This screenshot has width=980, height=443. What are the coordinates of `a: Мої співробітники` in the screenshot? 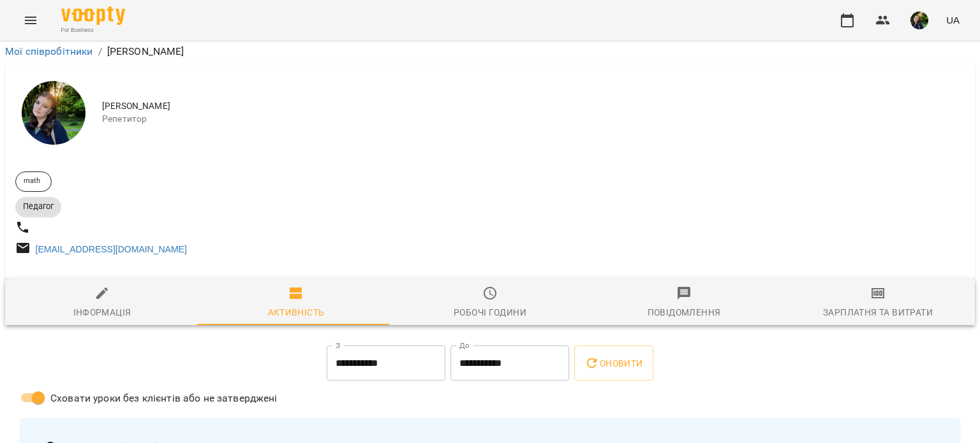 It's located at (49, 51).